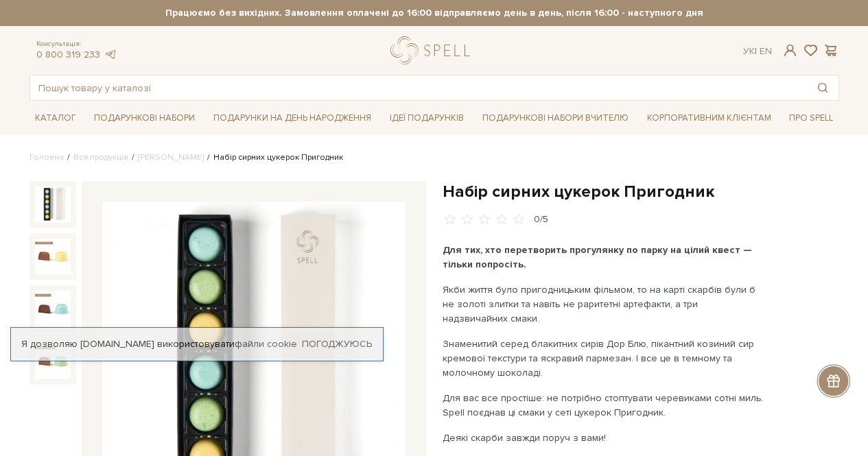 The image size is (868, 456). What do you see at coordinates (603, 437) in the screenshot?
I see `p: Деякі скарби завжди поруч з вами!` at bounding box center [603, 437].